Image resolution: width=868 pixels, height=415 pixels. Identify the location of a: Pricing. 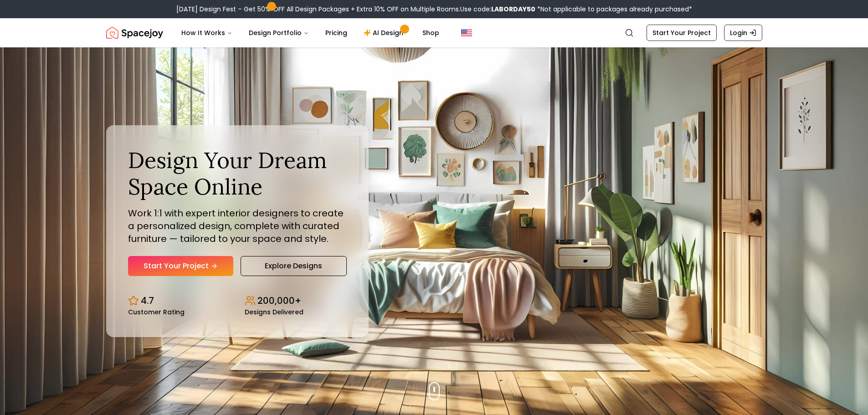
(336, 32).